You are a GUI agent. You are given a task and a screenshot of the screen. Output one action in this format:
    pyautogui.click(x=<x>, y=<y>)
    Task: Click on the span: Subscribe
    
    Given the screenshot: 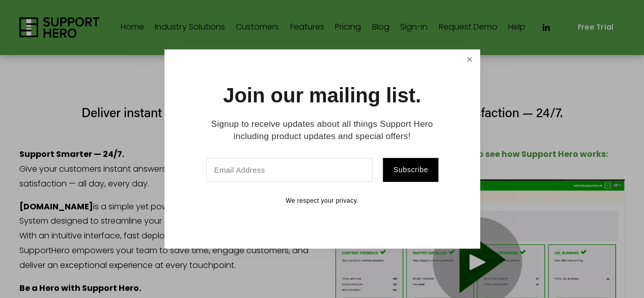 What is the action you would take?
    pyautogui.click(x=411, y=170)
    